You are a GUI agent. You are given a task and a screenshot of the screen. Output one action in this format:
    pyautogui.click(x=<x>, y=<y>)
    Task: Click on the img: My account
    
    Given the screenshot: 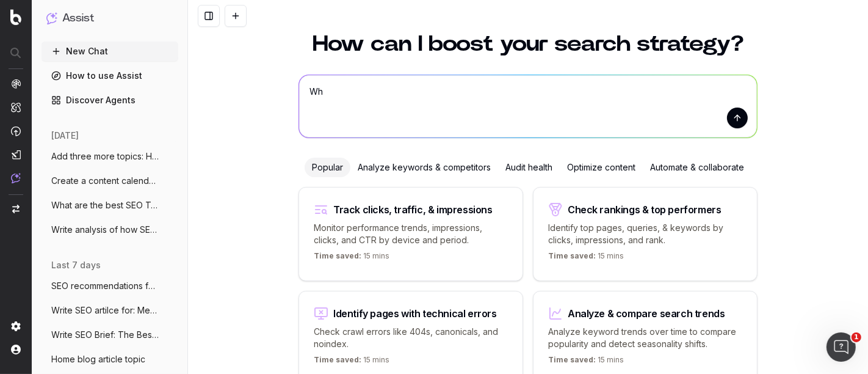 What is the action you would take?
    pyautogui.click(x=16, y=350)
    